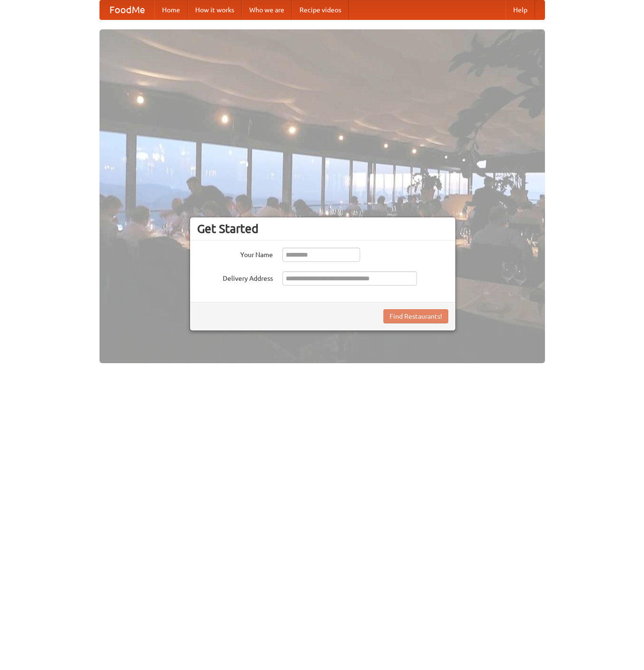 Image resolution: width=644 pixels, height=670 pixels. I want to click on a: Help, so click(521, 10).